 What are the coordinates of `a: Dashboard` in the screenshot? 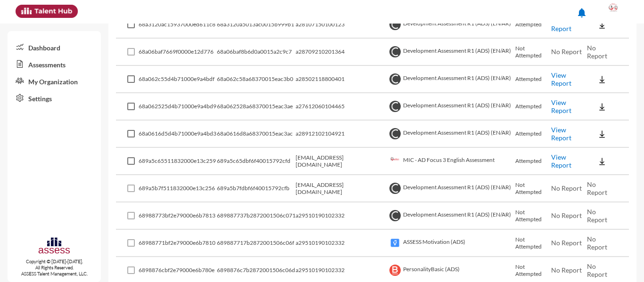 It's located at (54, 47).